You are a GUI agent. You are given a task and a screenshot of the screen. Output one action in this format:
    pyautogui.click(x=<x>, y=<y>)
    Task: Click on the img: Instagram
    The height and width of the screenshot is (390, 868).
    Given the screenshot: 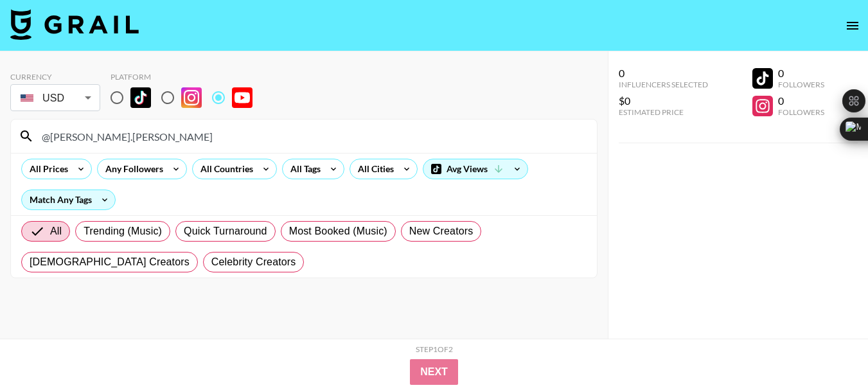 What is the action you would take?
    pyautogui.click(x=191, y=98)
    